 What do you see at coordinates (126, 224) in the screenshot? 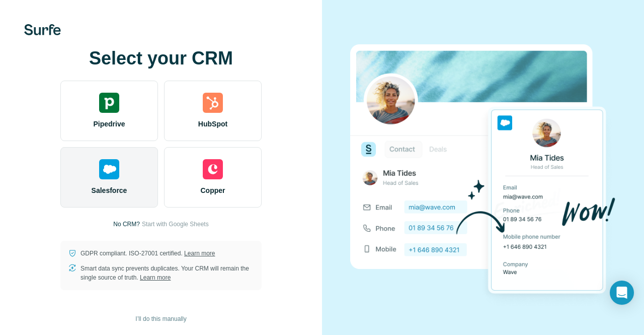
I see `p: No CRM?` at bounding box center [126, 224].